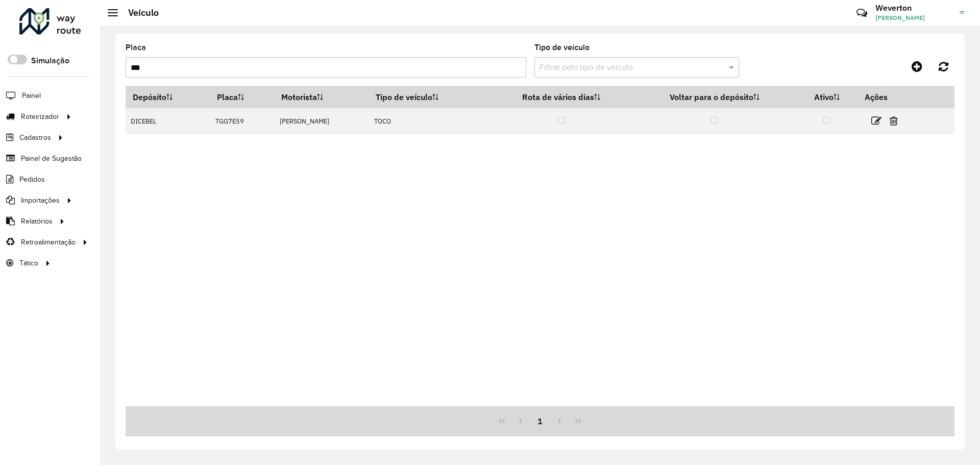 The width and height of the screenshot is (980, 465). I want to click on span: Relatórios, so click(37, 221).